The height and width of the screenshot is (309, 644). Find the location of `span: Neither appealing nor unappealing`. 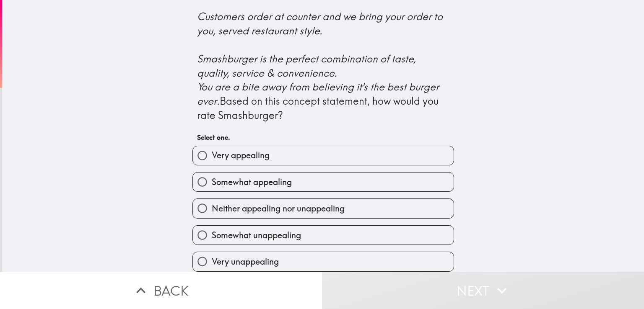

span: Neither appealing nor unappealing is located at coordinates (278, 208).